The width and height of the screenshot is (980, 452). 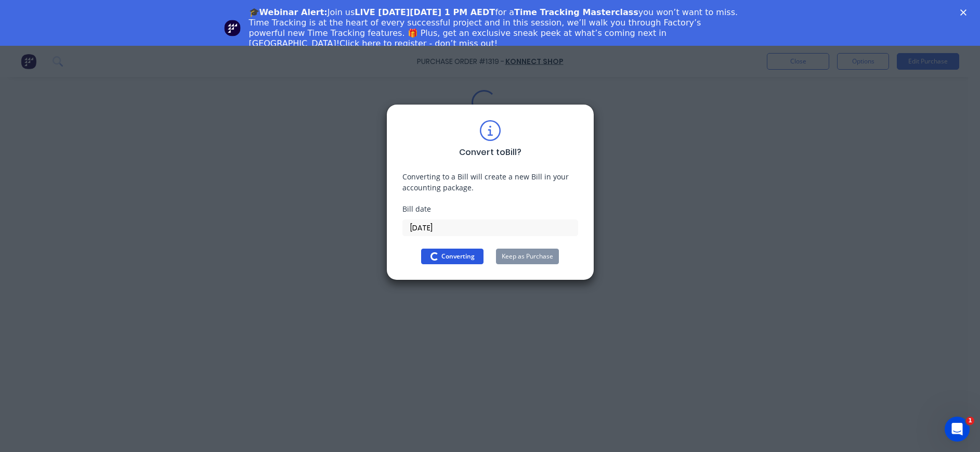 What do you see at coordinates (232, 28) in the screenshot?
I see `img: Profile image for Team` at bounding box center [232, 28].